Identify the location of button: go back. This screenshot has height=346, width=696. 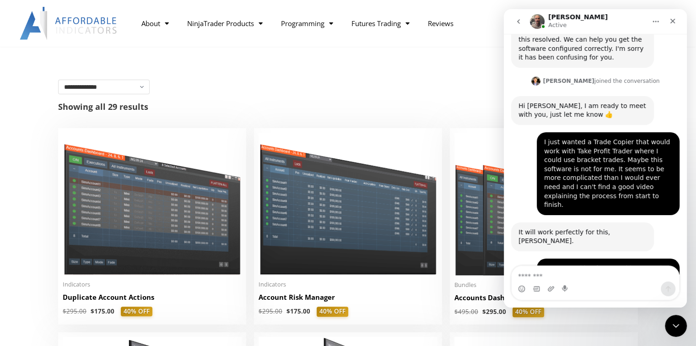
(15, 12).